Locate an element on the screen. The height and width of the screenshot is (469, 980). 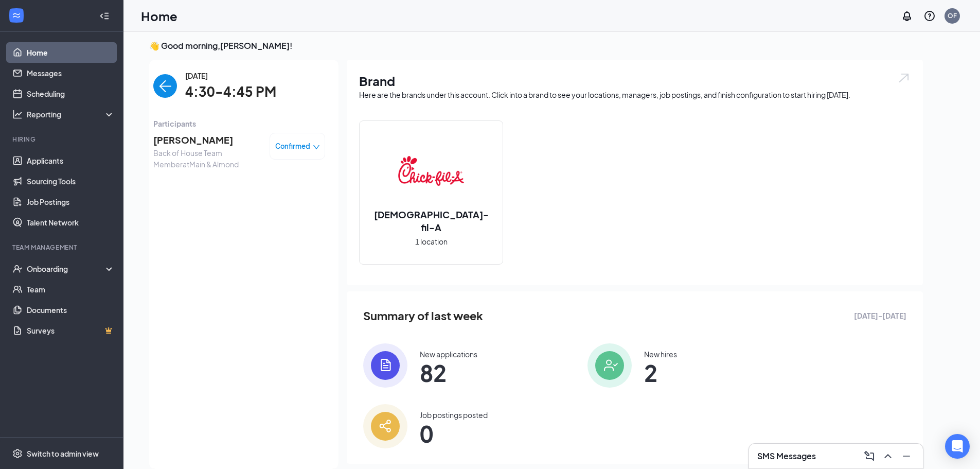
a: SurveysCrown is located at coordinates (71, 331).